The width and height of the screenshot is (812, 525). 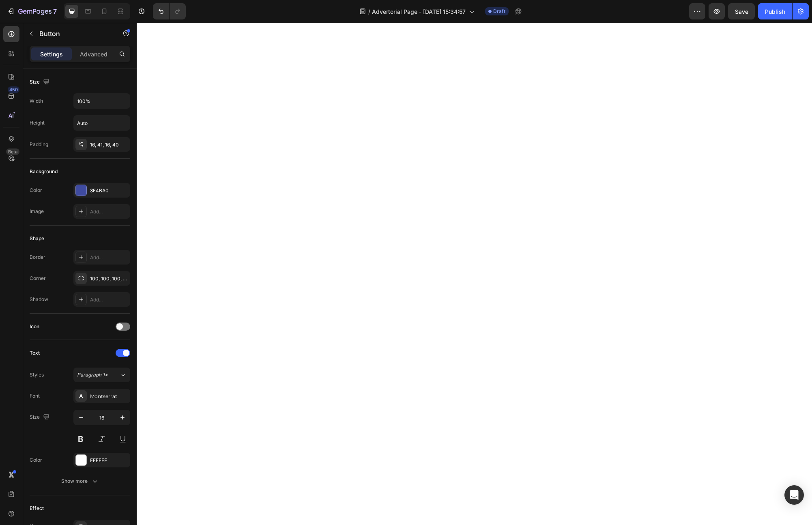 I want to click on div: Beta, so click(x=12, y=152).